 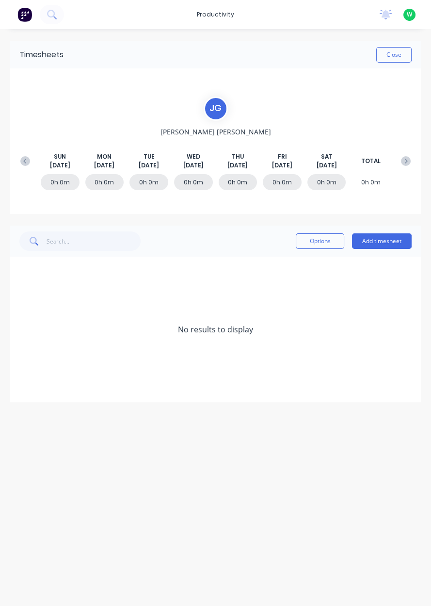 I want to click on button: Close, so click(x=394, y=55).